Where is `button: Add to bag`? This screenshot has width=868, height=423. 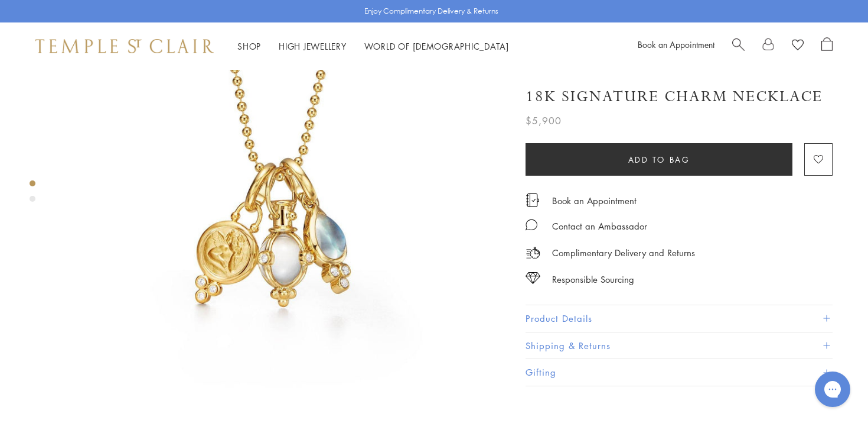
button: Add to bag is located at coordinates (659, 159).